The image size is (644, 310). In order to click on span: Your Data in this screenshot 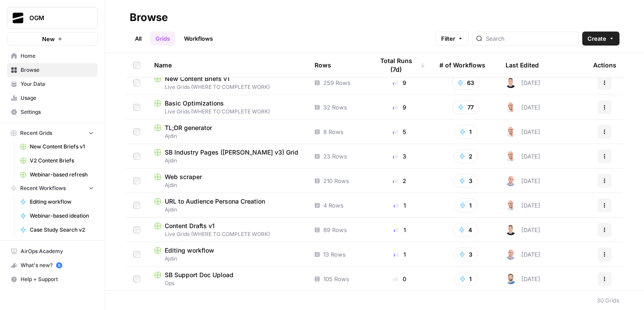, I will do `click(57, 84)`.